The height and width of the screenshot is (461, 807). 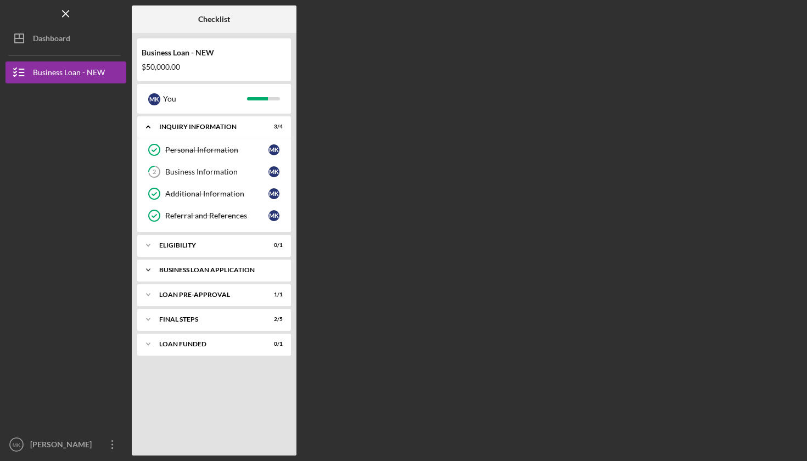 What do you see at coordinates (52, 40) in the screenshot?
I see `div: Dashboard` at bounding box center [52, 40].